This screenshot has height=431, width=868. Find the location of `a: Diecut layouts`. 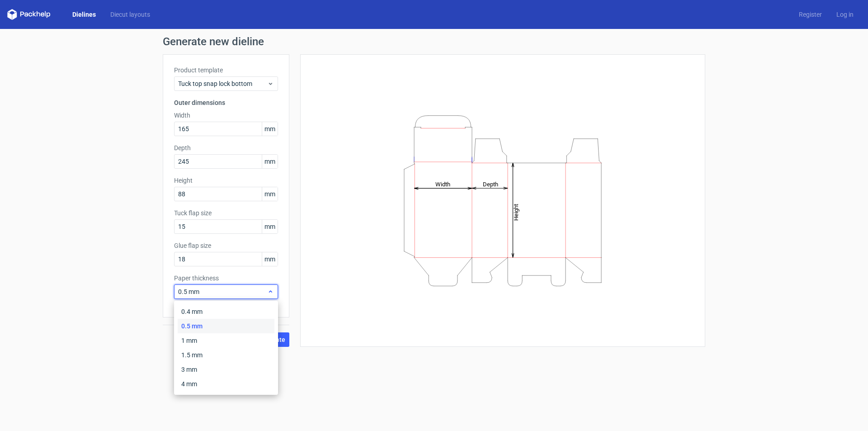

a: Diecut layouts is located at coordinates (130, 14).